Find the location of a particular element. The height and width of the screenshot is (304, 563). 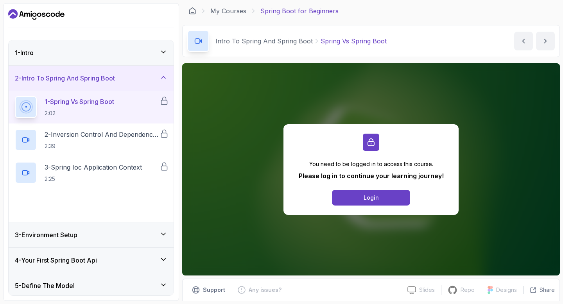

p: 3 - Spring Ioc Application Context is located at coordinates (93, 167).